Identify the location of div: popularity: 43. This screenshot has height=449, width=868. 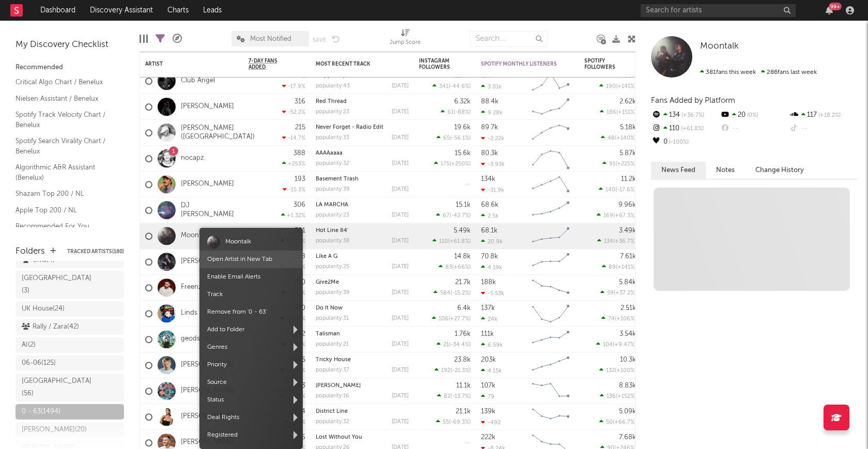
(333, 86).